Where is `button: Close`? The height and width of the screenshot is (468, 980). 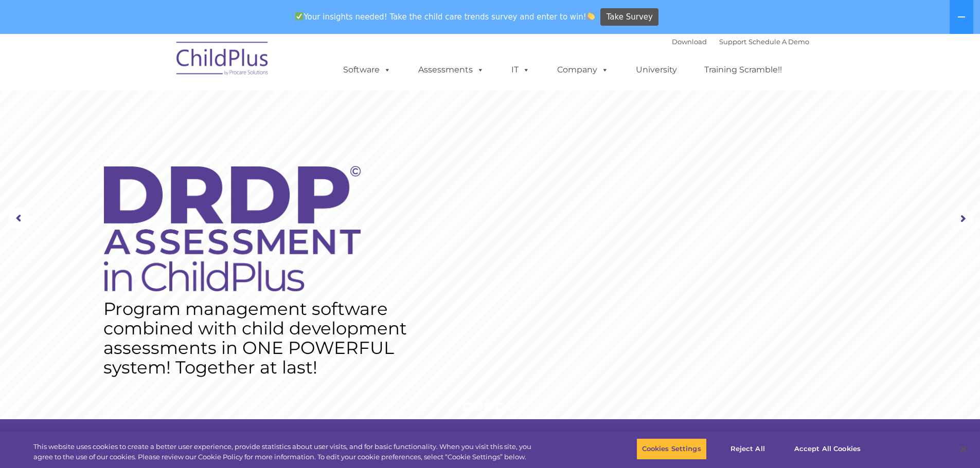
button: Close is located at coordinates (963, 449).